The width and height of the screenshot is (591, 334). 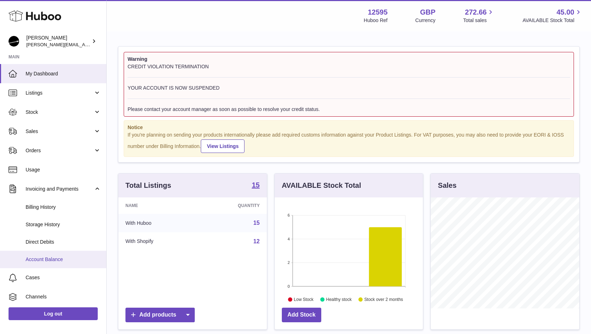 What do you see at coordinates (289, 286) in the screenshot?
I see `text: 0` at bounding box center [289, 286].